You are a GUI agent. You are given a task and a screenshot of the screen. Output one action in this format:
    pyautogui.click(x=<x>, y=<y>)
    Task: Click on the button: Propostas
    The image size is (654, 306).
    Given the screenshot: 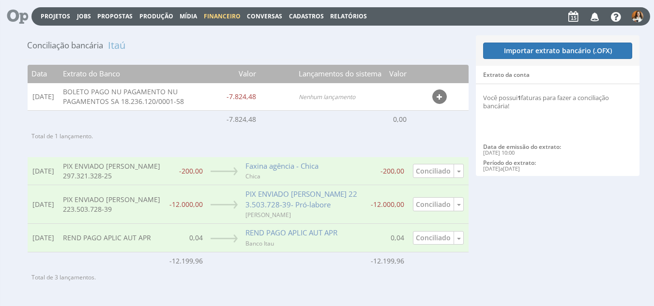 What is the action you would take?
    pyautogui.click(x=115, y=16)
    